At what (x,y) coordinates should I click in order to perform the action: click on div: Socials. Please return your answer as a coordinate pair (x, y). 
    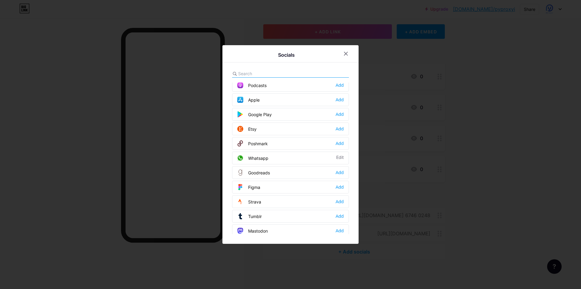
    Looking at the image, I should click on (286, 55).